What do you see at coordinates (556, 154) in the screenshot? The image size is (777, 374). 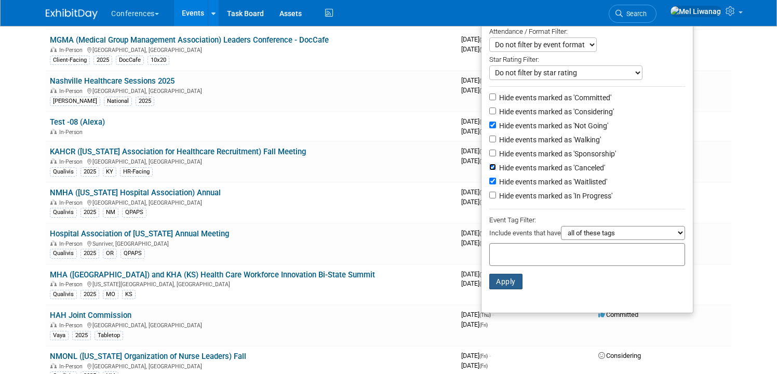 I see `label: Hide events marked as 'Sponsorship'` at bounding box center [556, 154].